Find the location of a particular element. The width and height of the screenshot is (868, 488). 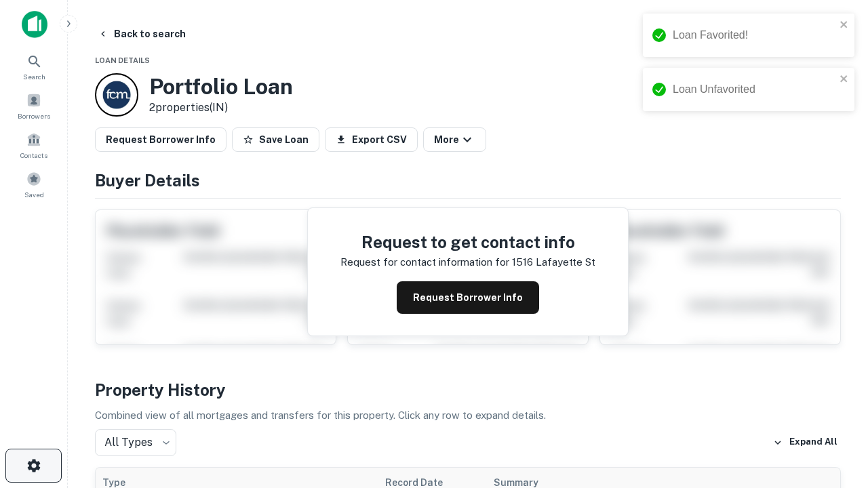

p: 1516 lafayette st is located at coordinates (554, 262).